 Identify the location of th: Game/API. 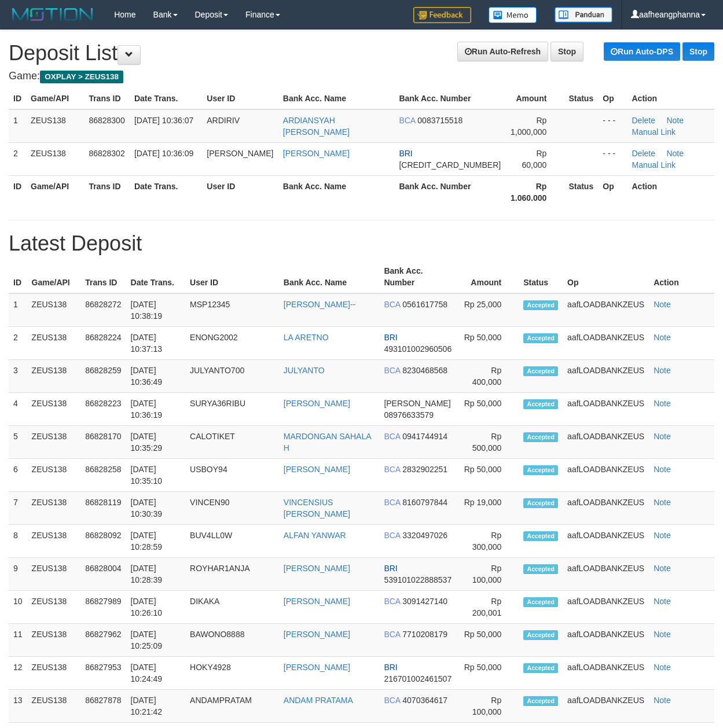
(54, 276).